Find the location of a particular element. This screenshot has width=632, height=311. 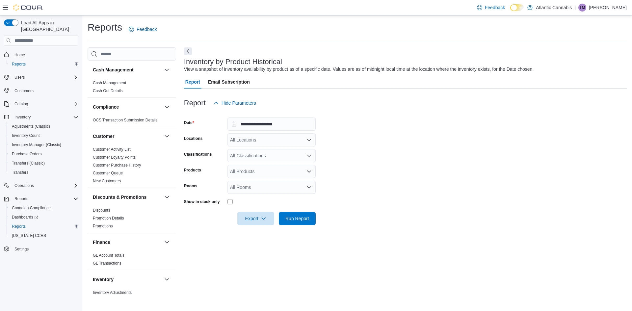

label: Locations is located at coordinates (193, 138).